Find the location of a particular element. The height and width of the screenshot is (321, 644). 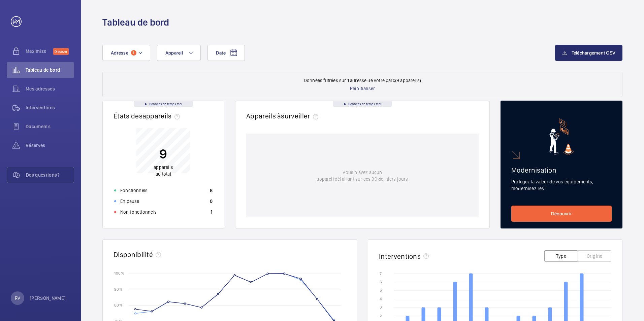

a: Découvrir is located at coordinates (561, 214).